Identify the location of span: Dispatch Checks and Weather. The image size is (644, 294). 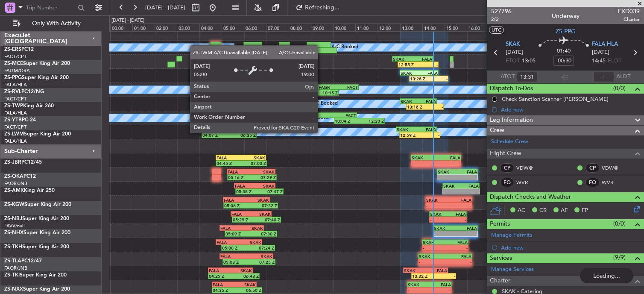
(530, 197).